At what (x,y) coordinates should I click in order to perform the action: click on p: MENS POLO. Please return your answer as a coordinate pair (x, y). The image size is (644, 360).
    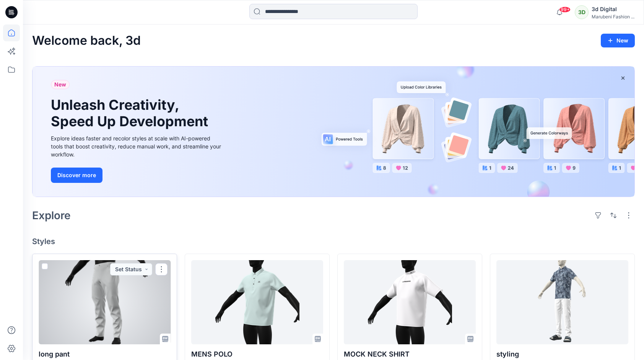
    Looking at the image, I should click on (257, 354).